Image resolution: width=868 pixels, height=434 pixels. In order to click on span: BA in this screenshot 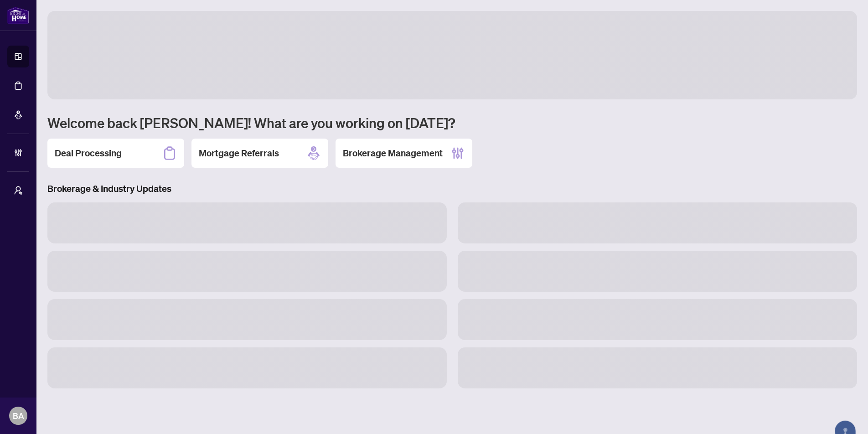, I will do `click(18, 416)`.